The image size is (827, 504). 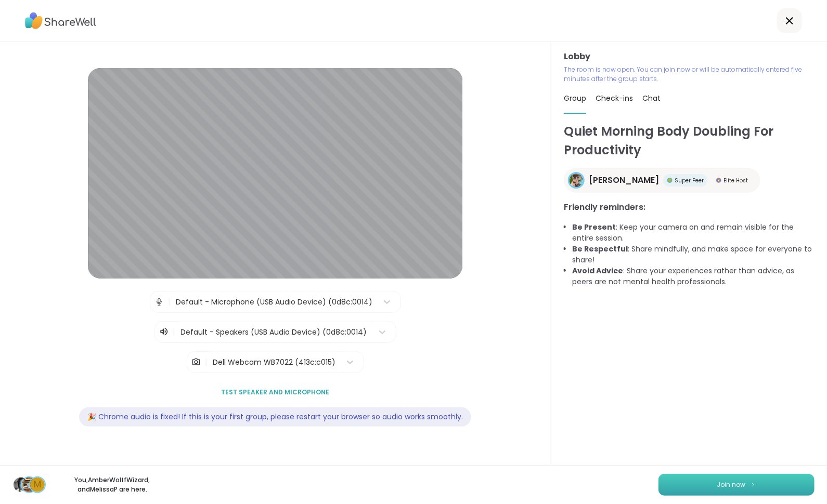 What do you see at coordinates (689, 141) in the screenshot?
I see `h1: Quiet Morning Body Doubling For Productivity` at bounding box center [689, 141].